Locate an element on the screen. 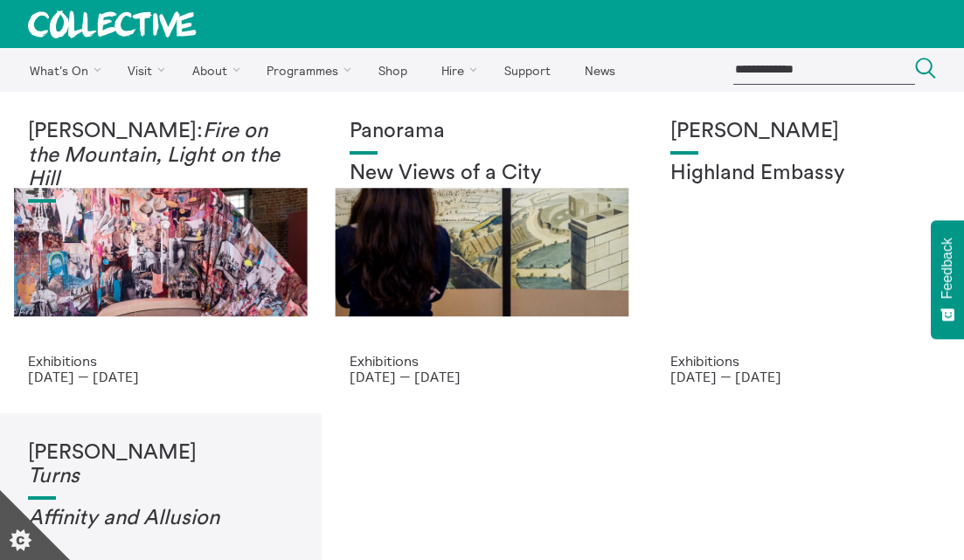  em: Fire on the Mountain, Light on the Hill is located at coordinates (154, 154).